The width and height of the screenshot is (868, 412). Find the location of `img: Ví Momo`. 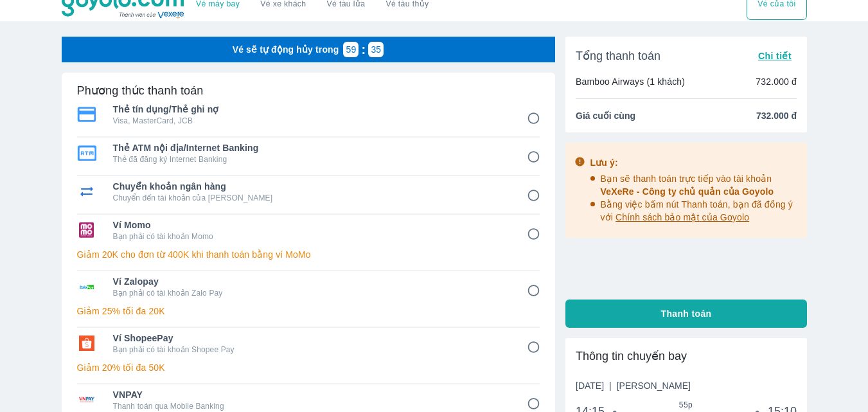

img: Ví Momo is located at coordinates (86, 230).